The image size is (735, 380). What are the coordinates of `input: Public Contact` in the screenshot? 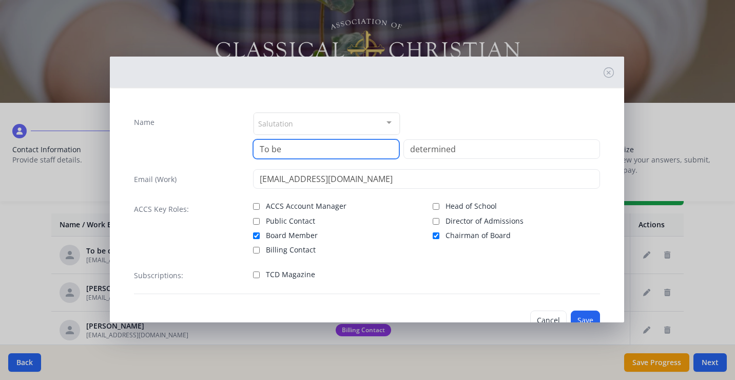 It's located at (256, 221).